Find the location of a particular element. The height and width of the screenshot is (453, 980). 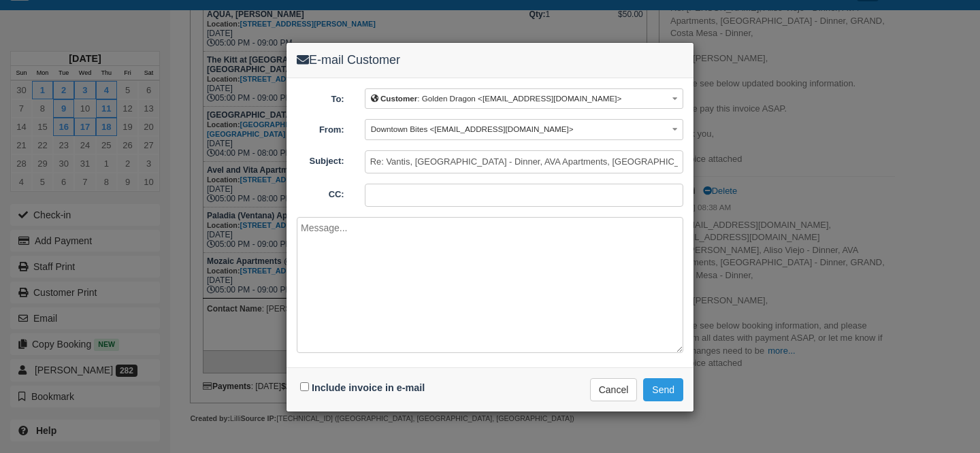

button: Cancel is located at coordinates (614, 390).